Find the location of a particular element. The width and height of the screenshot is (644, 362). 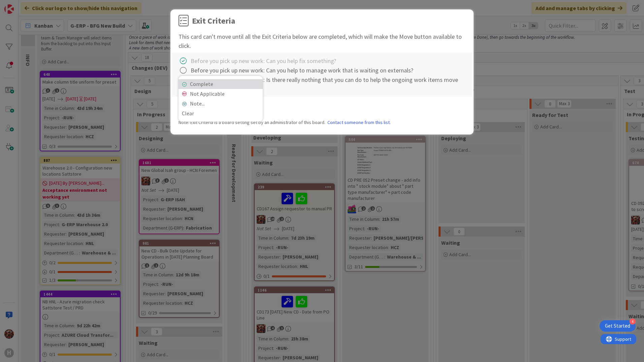

span: Support is located at coordinates (23, 5).